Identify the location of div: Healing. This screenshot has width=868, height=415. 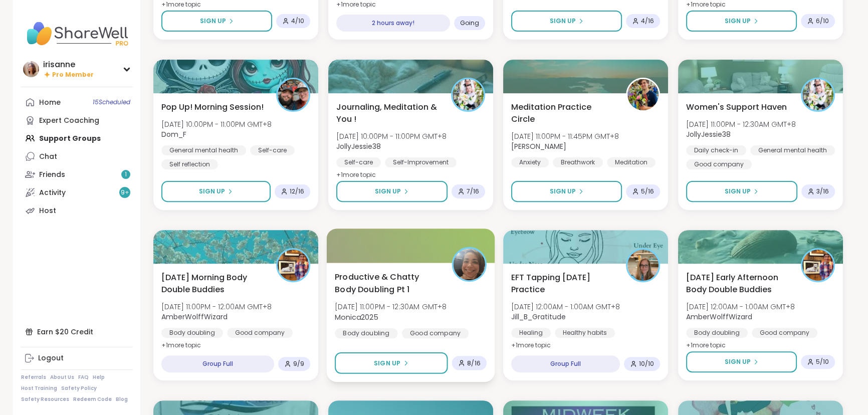
(531, 333).